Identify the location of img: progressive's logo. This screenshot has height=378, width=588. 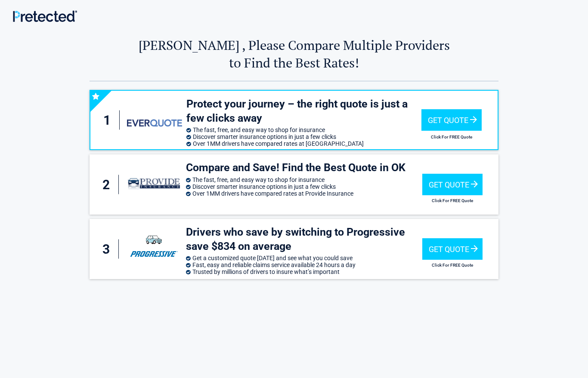
(154, 249).